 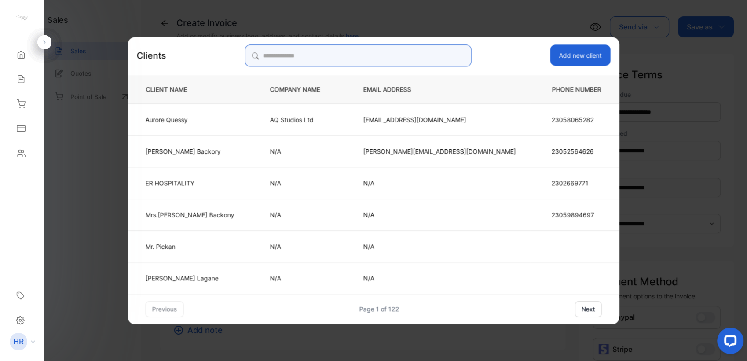 What do you see at coordinates (577, 183) in the screenshot?
I see `p: 2302669771` at bounding box center [577, 183].